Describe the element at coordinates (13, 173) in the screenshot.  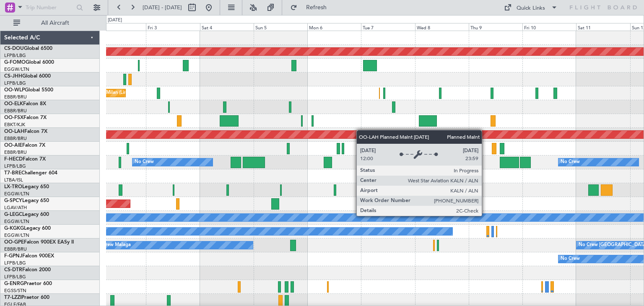
I see `span: T7-BRE` at that location.